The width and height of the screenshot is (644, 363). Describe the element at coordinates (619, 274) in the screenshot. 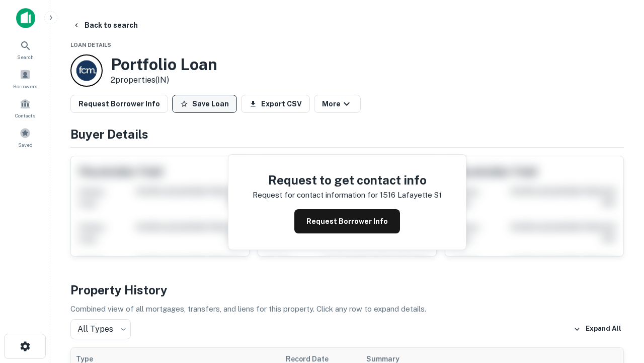

I see `div: Chat Widget` at that location.